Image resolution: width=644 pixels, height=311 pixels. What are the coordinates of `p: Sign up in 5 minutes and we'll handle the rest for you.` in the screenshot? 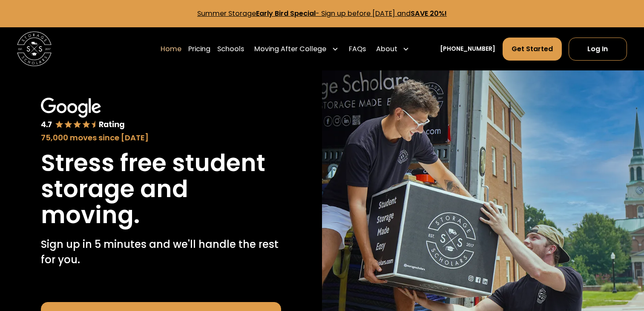 It's located at (161, 252).